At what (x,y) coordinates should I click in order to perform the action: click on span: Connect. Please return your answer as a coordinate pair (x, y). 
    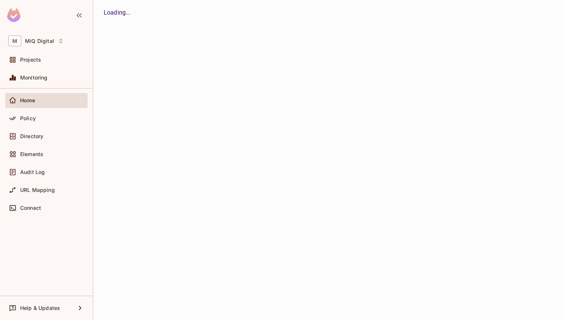
    Looking at the image, I should click on (31, 208).